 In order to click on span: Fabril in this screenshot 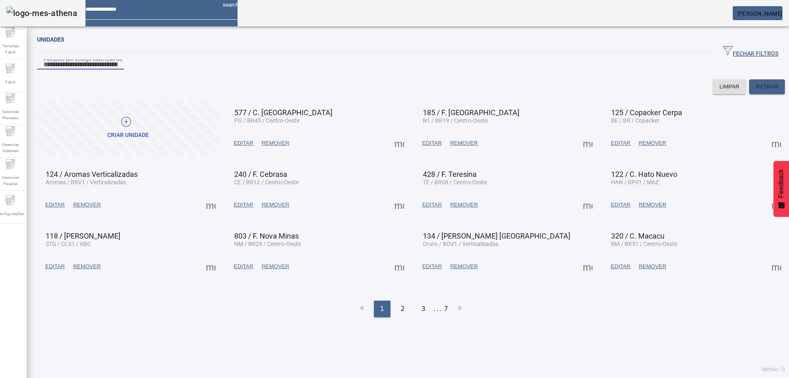, I will do `click(10, 82)`.